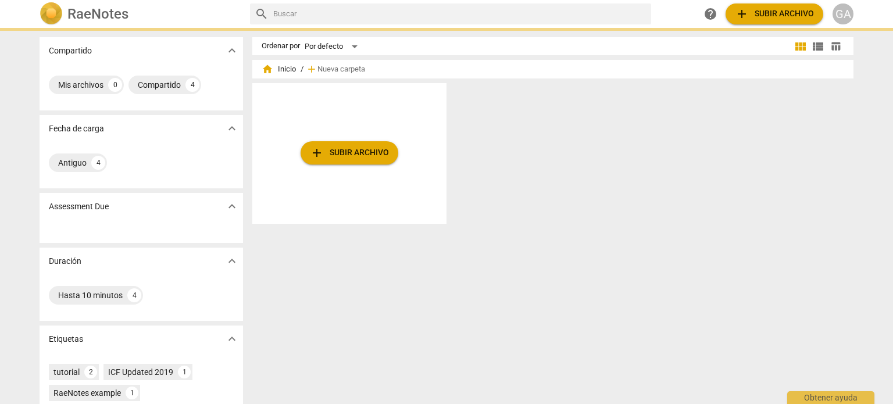 Image resolution: width=893 pixels, height=404 pixels. What do you see at coordinates (818, 46) in the screenshot?
I see `span: view_list` at bounding box center [818, 46].